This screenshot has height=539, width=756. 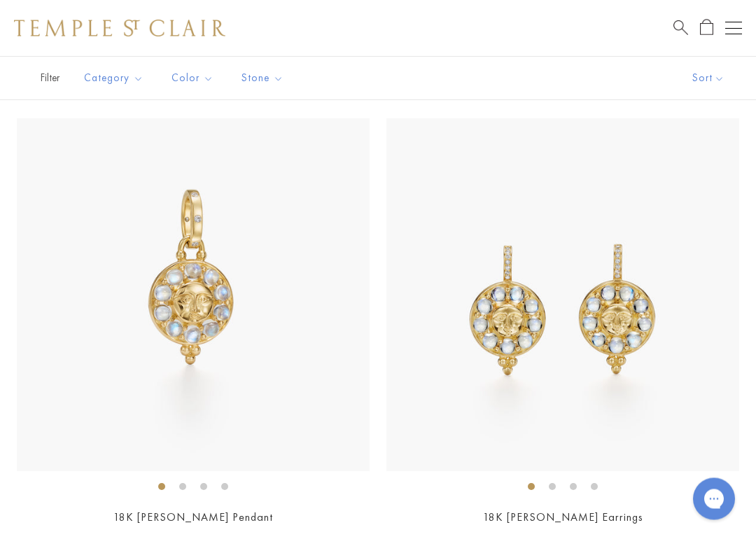 What do you see at coordinates (193, 78) in the screenshot?
I see `button: Color` at bounding box center [193, 78].